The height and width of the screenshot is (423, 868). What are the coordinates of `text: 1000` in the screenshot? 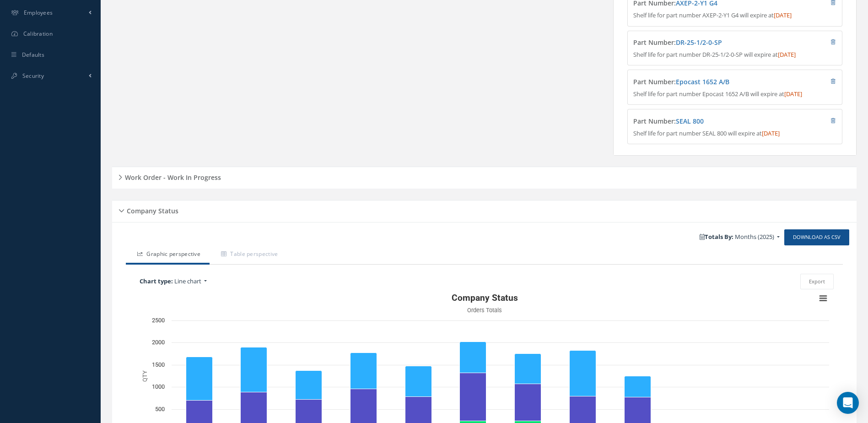 It's located at (159, 386).